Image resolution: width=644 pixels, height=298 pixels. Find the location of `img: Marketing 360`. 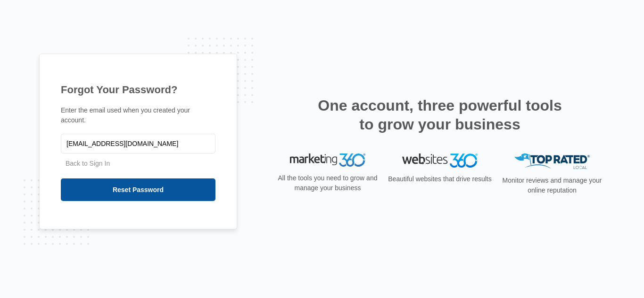

img: Marketing 360 is located at coordinates (327, 160).